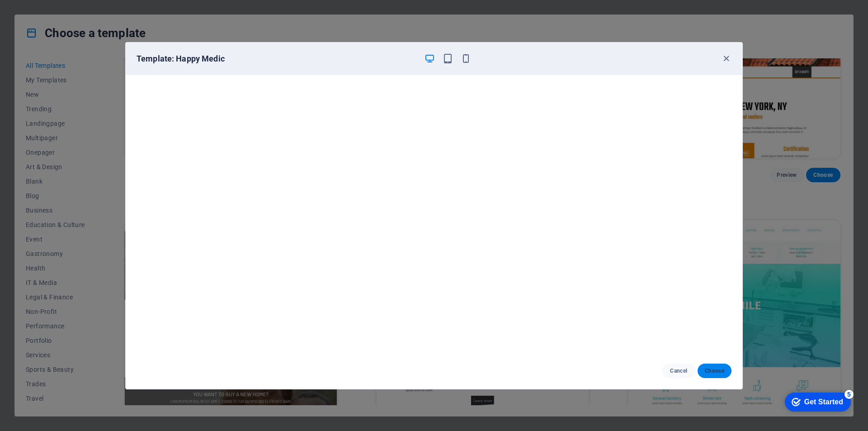 The height and width of the screenshot is (431, 868). What do you see at coordinates (678, 371) in the screenshot?
I see `span: Cancel` at bounding box center [678, 371].